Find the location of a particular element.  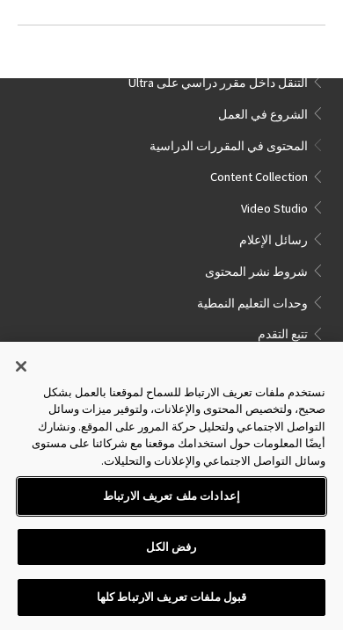

span: تتبع التقدم is located at coordinates (282, 332).